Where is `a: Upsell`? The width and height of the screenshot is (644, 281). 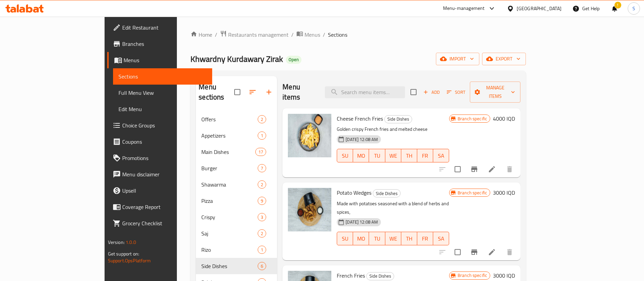 a: Upsell is located at coordinates (160, 190).